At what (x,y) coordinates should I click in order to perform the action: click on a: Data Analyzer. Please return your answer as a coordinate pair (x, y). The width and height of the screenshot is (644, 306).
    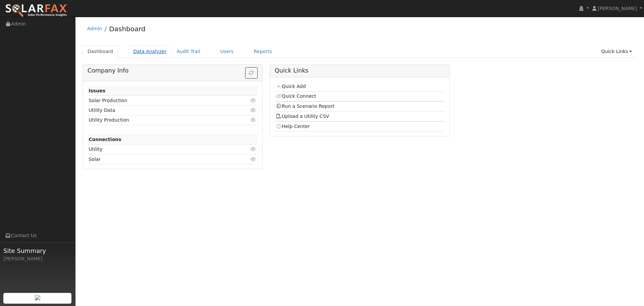
    Looking at the image, I should click on (150, 51).